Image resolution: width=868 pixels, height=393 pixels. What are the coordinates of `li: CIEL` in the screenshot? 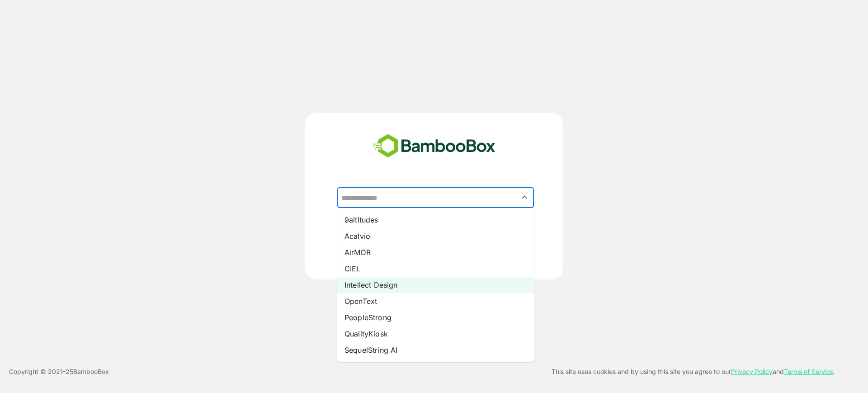 It's located at (435, 268).